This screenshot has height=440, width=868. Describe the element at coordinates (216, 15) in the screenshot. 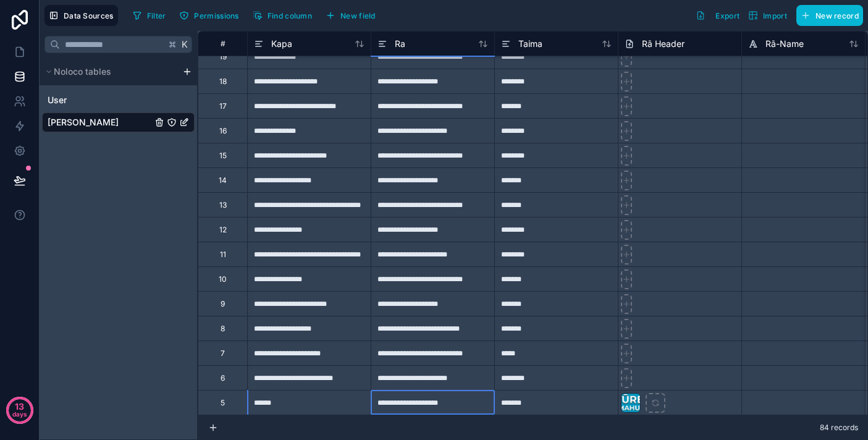

I see `span: Permissions` at that location.